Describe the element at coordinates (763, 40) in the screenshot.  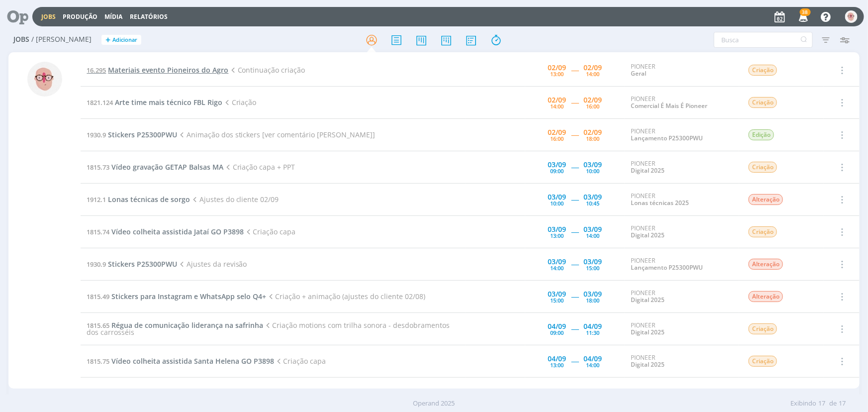
I see `input: Busca` at that location.